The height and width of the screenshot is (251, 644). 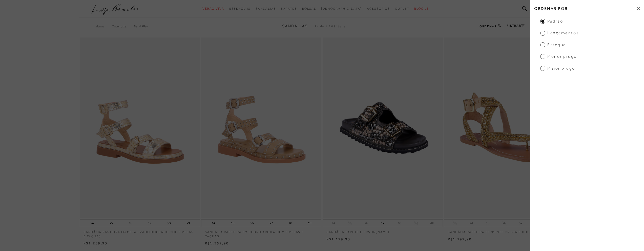 What do you see at coordinates (422, 8) in the screenshot?
I see `a: BLOG LB` at bounding box center [422, 8].